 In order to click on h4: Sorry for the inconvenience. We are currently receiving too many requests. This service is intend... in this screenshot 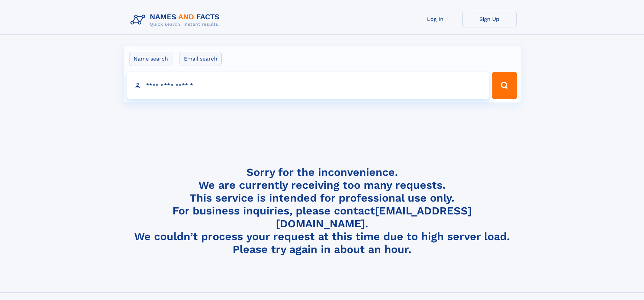, I will do `click(322, 211)`.